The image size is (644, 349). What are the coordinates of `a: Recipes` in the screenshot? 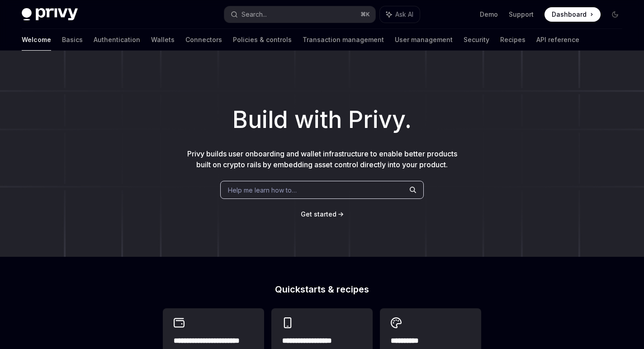 It's located at (513, 40).